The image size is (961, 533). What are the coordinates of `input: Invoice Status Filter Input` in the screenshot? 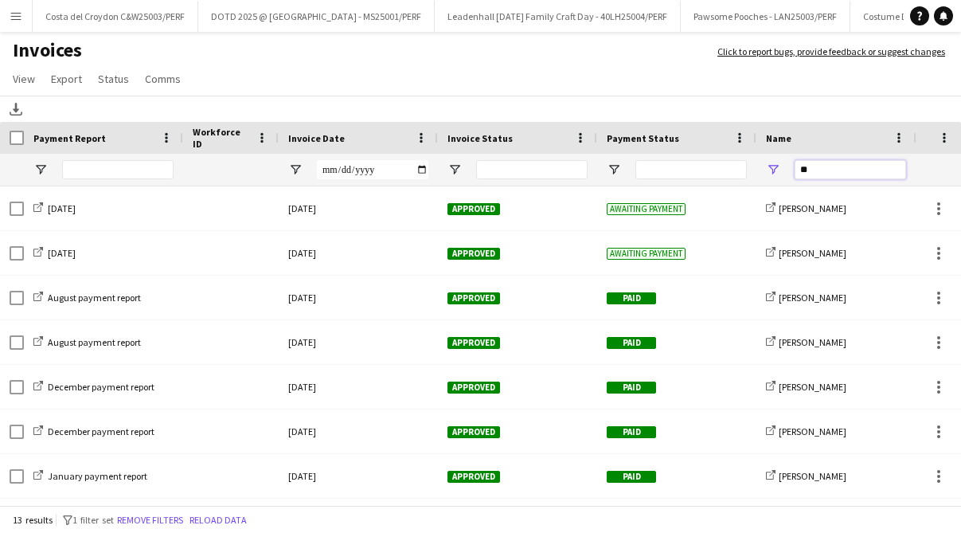 It's located at (532, 170).